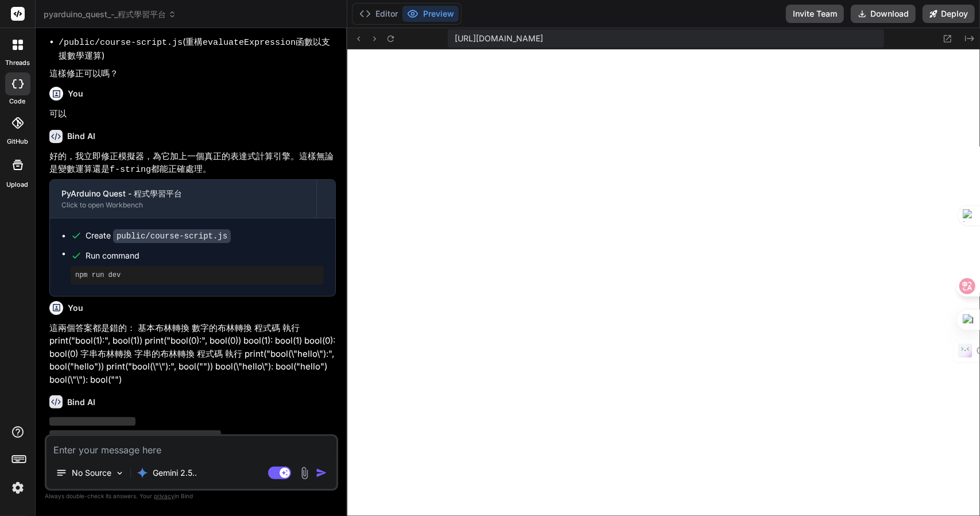  Describe the element at coordinates (164, 495) in the screenshot. I see `span: privacy` at that location.